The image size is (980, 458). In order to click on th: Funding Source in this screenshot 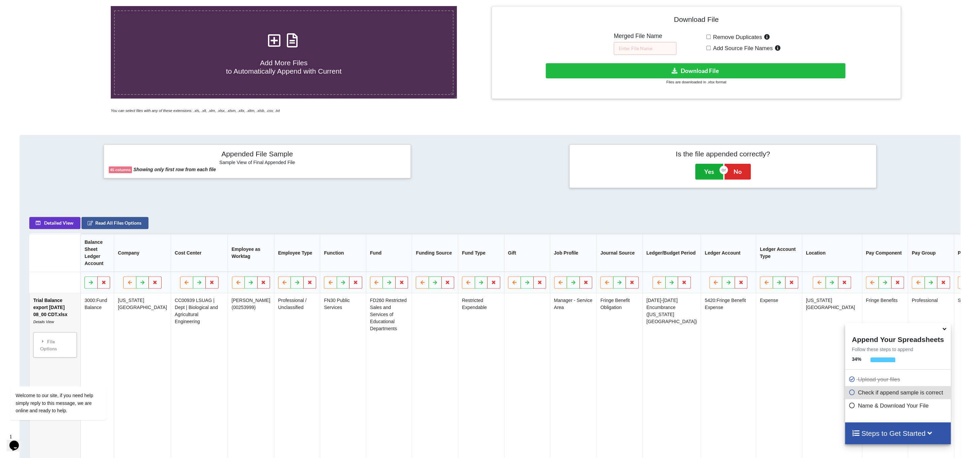, I will do `click(435, 252)`.